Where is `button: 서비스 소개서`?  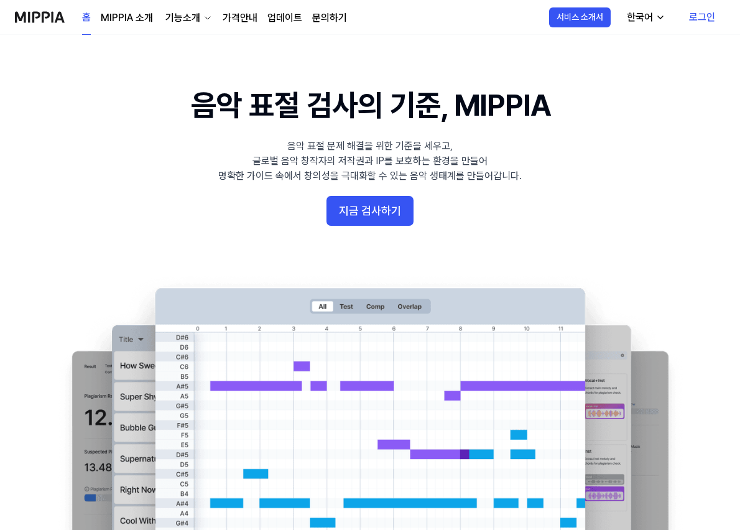 button: 서비스 소개서 is located at coordinates (580, 17).